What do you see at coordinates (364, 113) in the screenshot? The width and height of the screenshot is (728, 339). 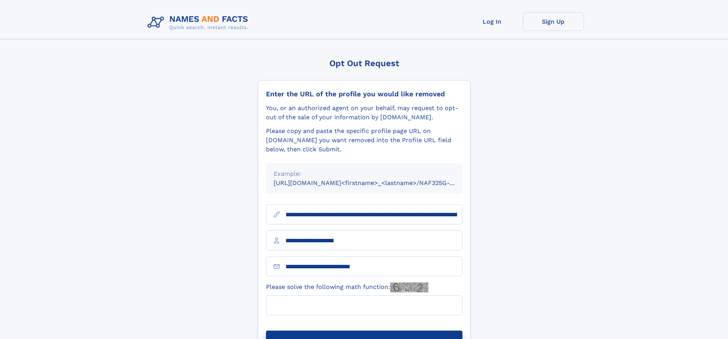 I see `div: You, or an authorized agent on your behalf, may request to opt-out of the sale of your informatio...` at bounding box center [364, 113].